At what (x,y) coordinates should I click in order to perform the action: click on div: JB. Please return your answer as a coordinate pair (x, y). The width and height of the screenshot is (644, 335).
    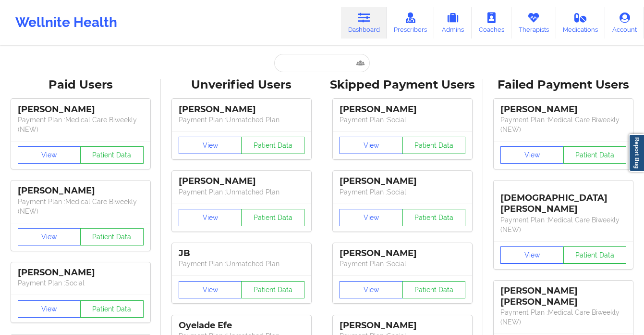
    Looking at the image, I should click on (242, 253).